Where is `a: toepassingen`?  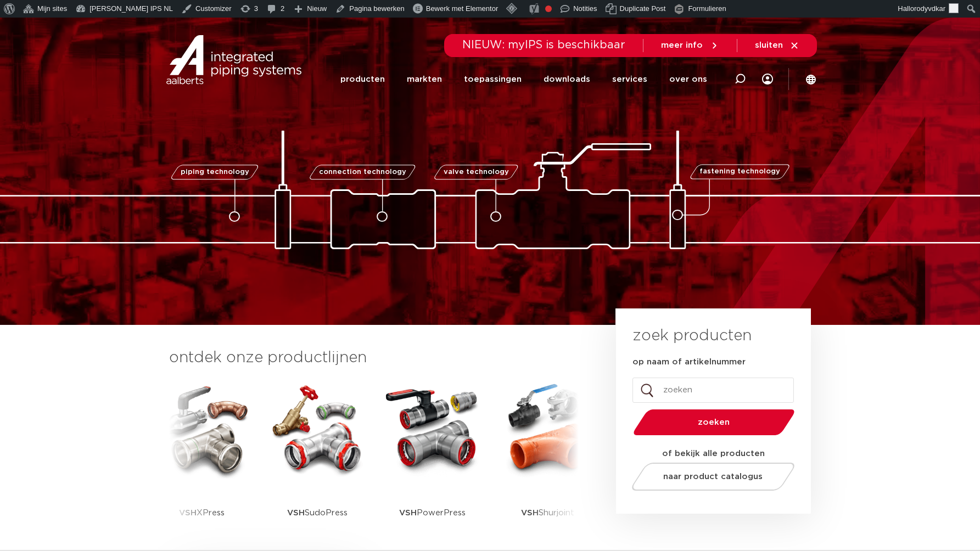
a: toepassingen is located at coordinates (493, 79).